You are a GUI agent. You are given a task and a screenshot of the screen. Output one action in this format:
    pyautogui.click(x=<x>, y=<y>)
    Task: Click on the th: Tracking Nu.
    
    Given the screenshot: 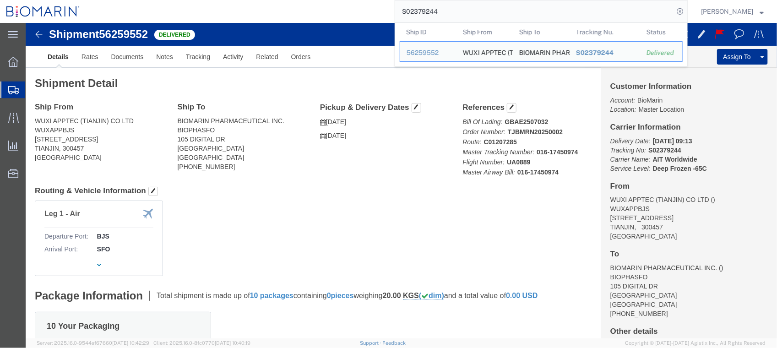 What is the action you would take?
    pyautogui.click(x=605, y=32)
    